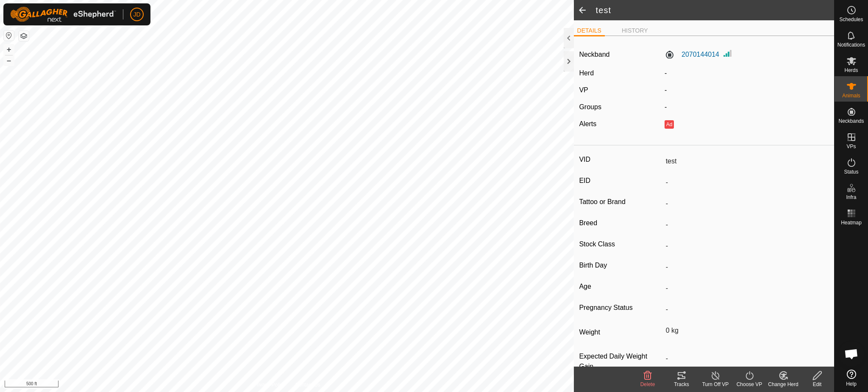 Image resolution: width=868 pixels, height=392 pixels. I want to click on div: Tracks, so click(682, 384).